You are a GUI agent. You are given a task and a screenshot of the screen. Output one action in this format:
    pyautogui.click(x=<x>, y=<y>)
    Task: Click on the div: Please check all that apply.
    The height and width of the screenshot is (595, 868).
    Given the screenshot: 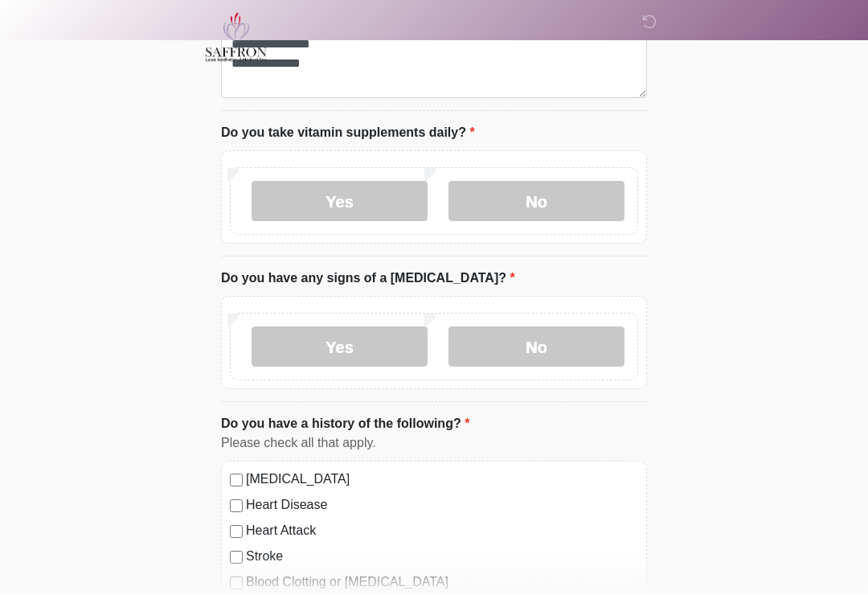 What is the action you would take?
    pyautogui.click(x=434, y=443)
    